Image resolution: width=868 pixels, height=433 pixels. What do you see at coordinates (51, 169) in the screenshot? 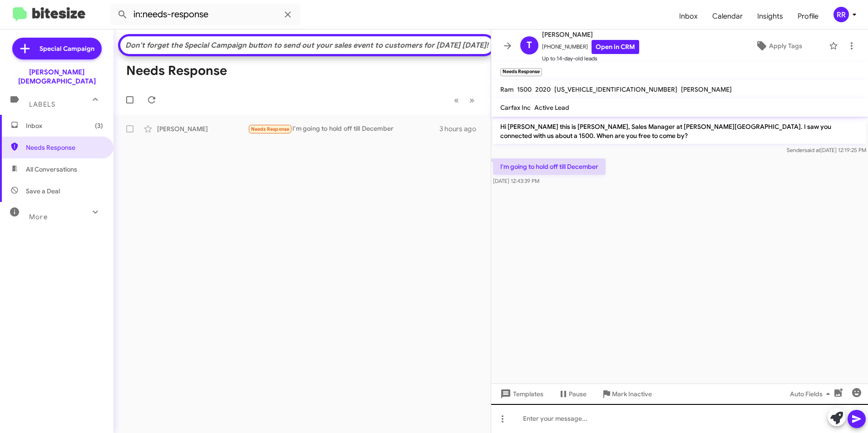
I see `span: All Conversations` at bounding box center [51, 169].